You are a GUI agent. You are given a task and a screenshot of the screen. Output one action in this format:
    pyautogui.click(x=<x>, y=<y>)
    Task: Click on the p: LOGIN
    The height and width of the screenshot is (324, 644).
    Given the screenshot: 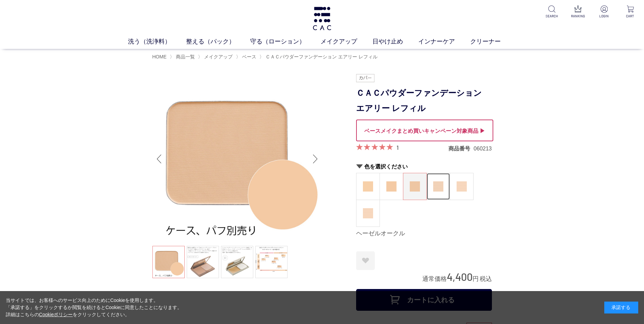 What is the action you would take?
    pyautogui.click(x=604, y=16)
    